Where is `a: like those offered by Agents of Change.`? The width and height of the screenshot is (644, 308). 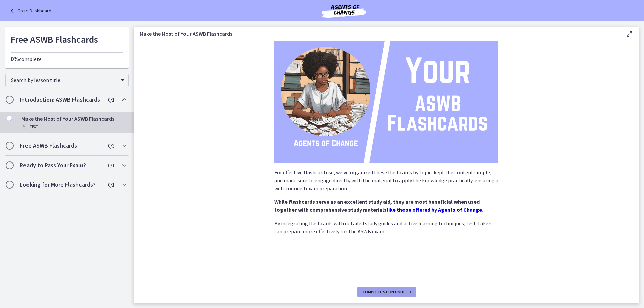
a: like those offered by Agents of Change. is located at coordinates (435, 210).